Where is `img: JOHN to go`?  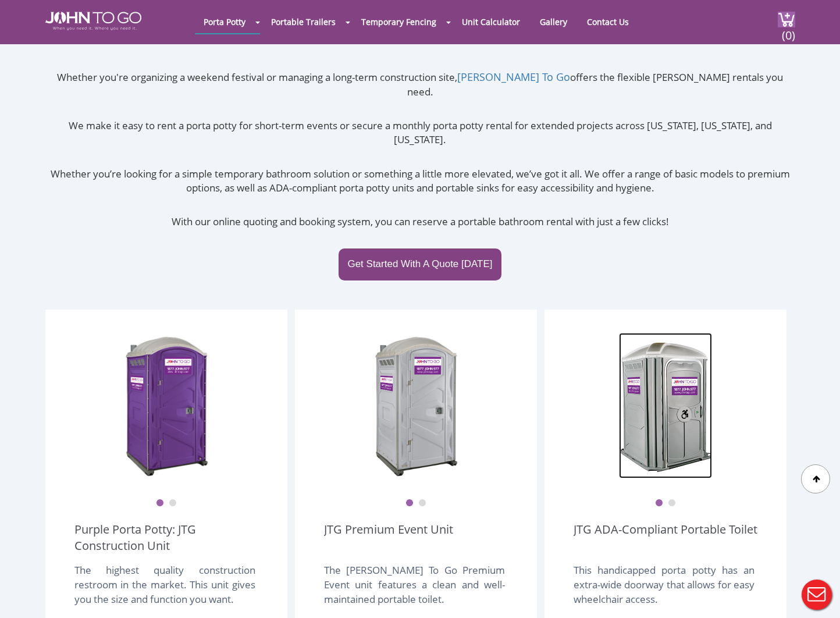
img: JOHN to go is located at coordinates (93, 21).